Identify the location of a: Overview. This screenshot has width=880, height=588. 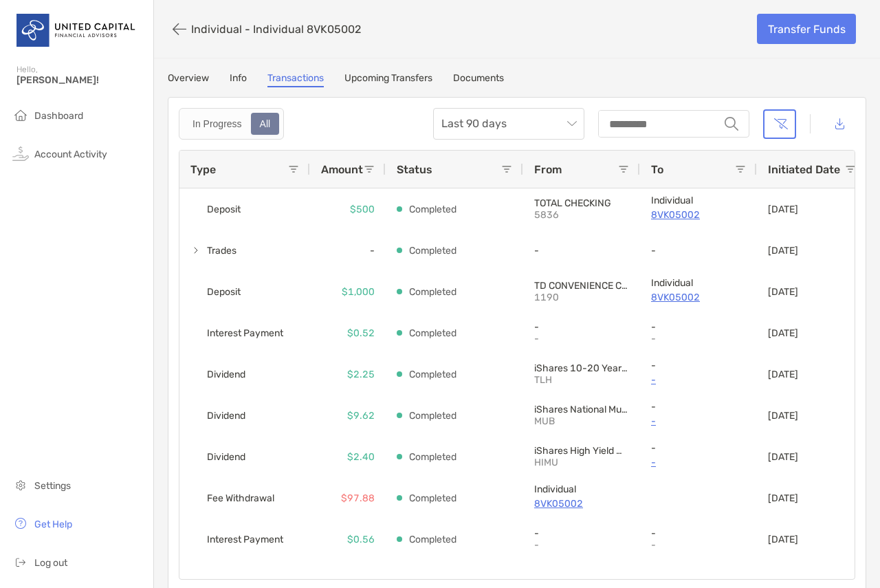
(188, 80).